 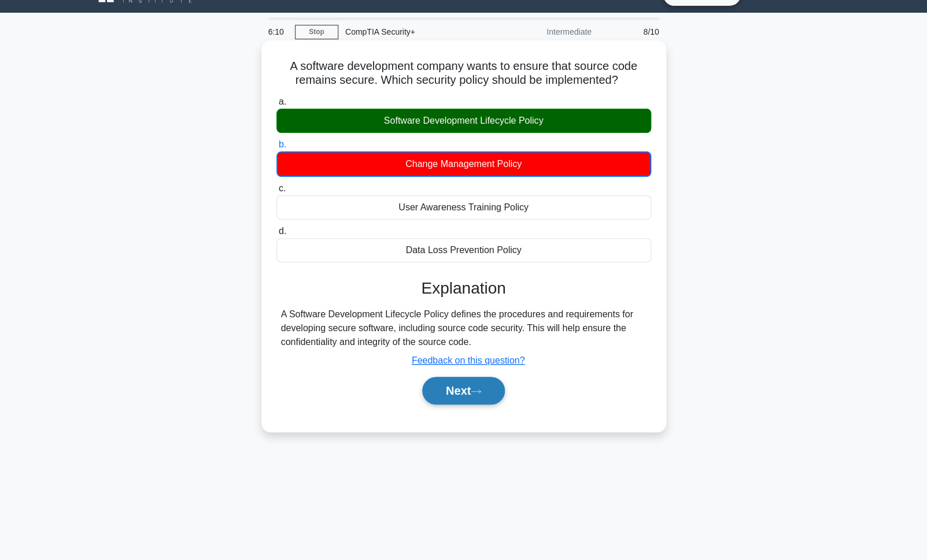 I want to click on div: A Software Development Lifecycle Policy defines the procedures and requirements for developing se..., so click(x=464, y=329).